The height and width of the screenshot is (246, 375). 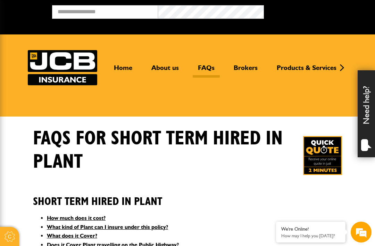 I want to click on a: Home, so click(x=123, y=71).